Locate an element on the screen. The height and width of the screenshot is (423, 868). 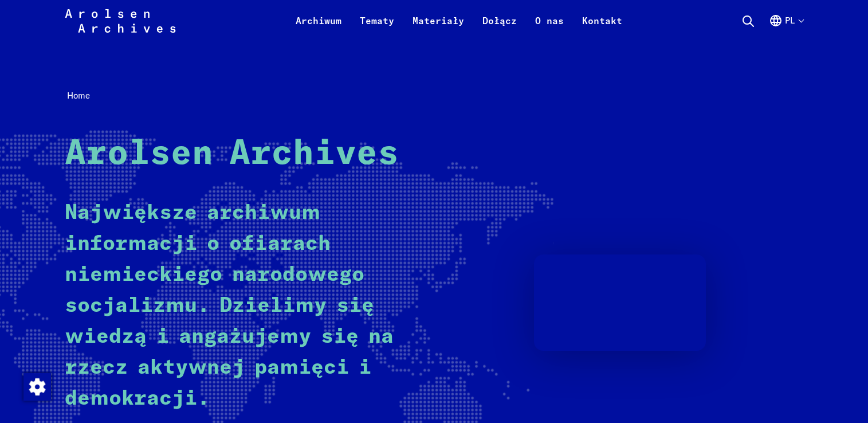
a: Kontakt is located at coordinates (602, 27).